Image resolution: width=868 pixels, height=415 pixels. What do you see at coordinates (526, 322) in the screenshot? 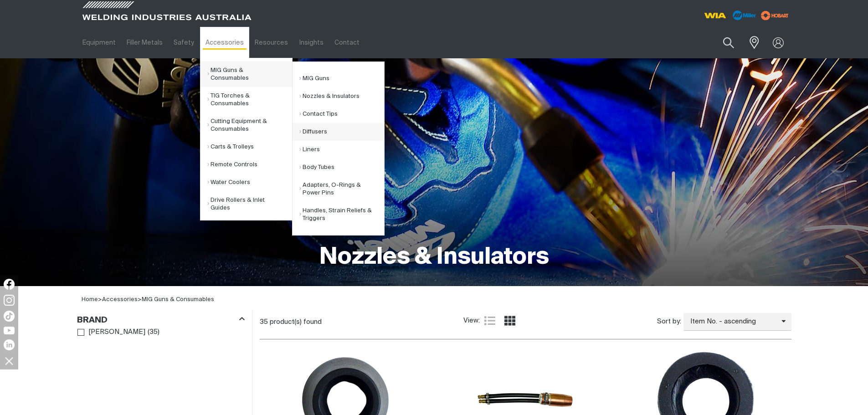
I see `section: Product list controls` at bounding box center [526, 322].